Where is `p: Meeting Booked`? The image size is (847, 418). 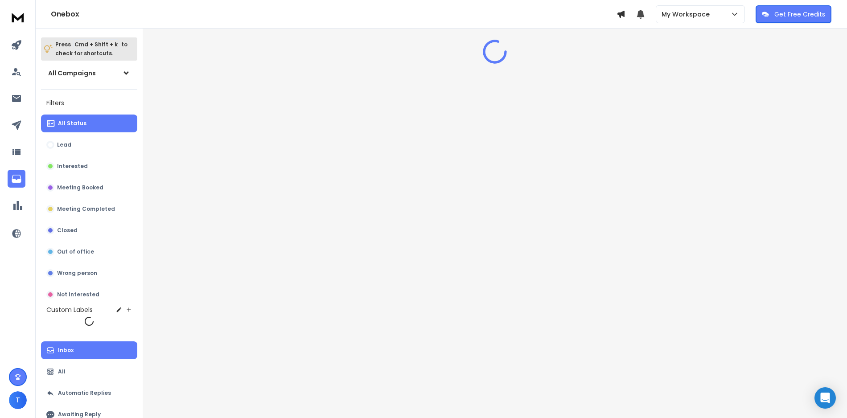
p: Meeting Booked is located at coordinates (80, 188).